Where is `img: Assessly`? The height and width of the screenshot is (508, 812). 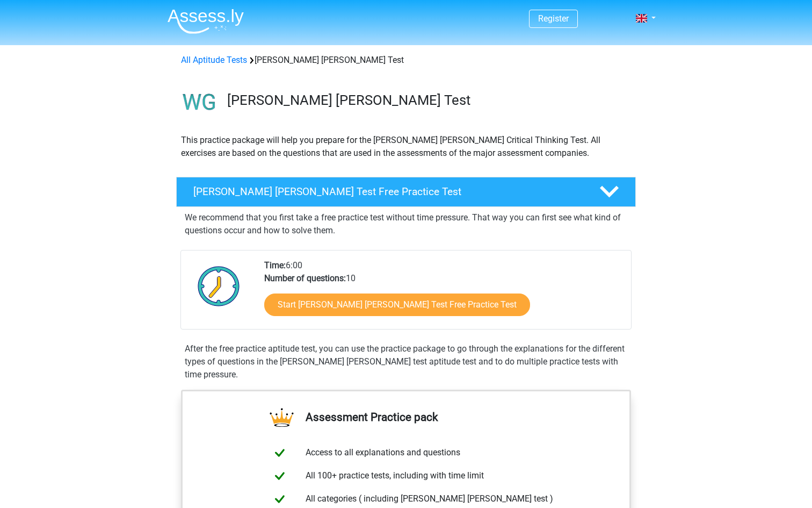 img: Assessly is located at coordinates (206, 21).